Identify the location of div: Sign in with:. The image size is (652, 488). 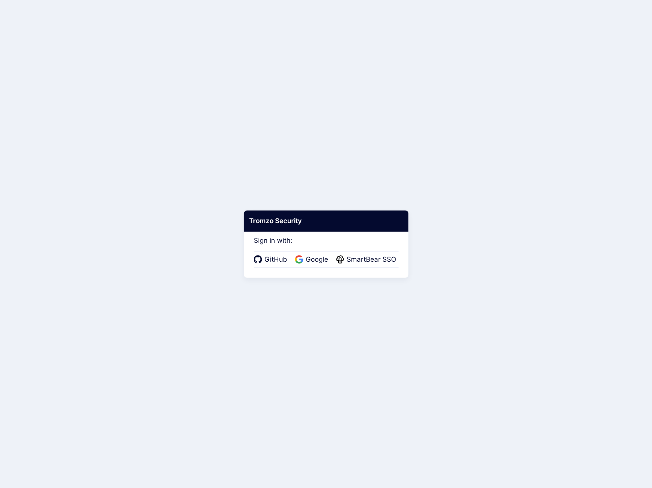
(326, 247).